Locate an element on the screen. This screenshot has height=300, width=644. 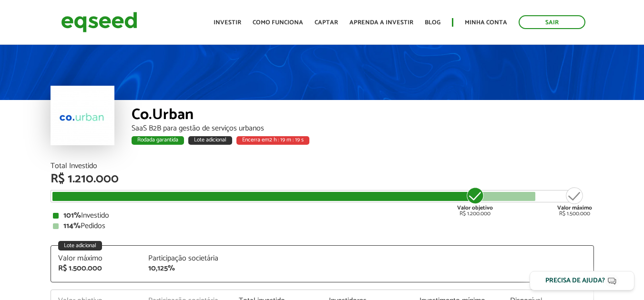
strong: 114% is located at coordinates (72, 226).